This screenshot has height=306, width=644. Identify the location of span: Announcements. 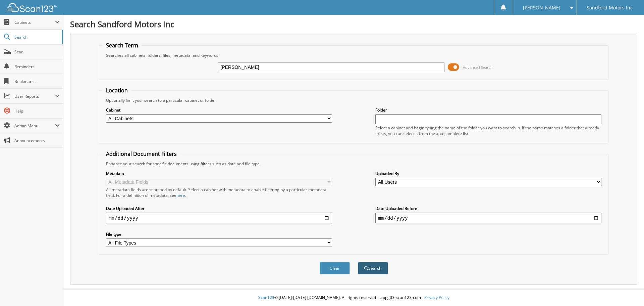
(37, 141).